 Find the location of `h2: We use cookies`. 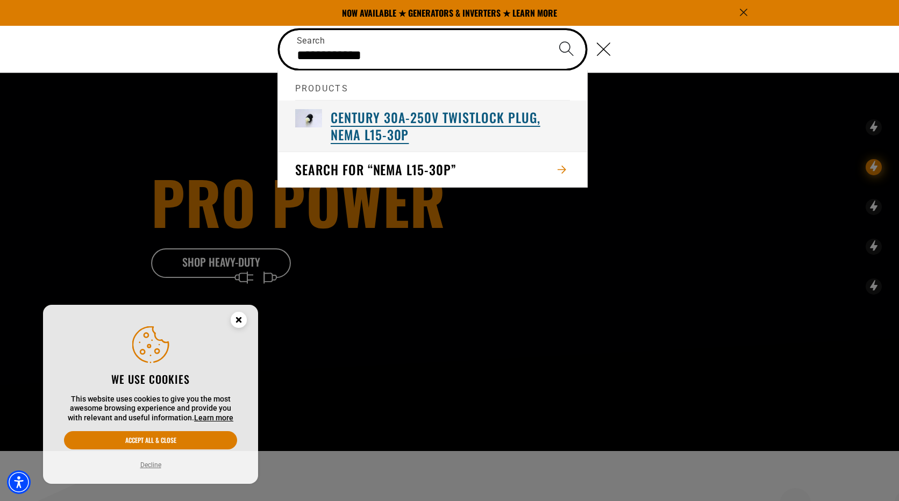

h2: We use cookies is located at coordinates (151, 379).